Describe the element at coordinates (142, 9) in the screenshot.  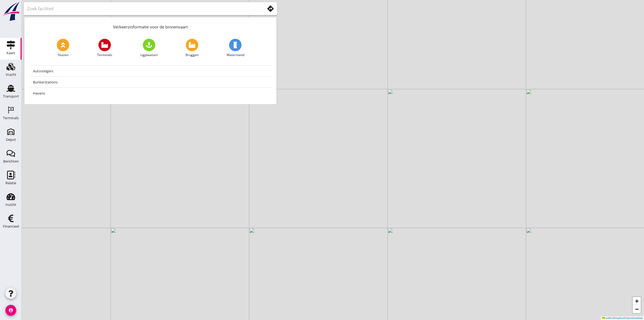
I see `input: Zoek faciliteit` at that location.